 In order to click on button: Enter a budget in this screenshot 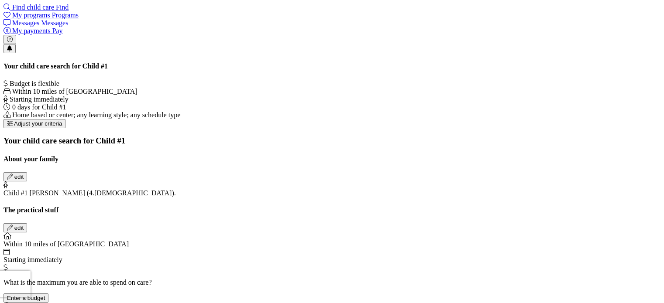, I will do `click(26, 298)`.